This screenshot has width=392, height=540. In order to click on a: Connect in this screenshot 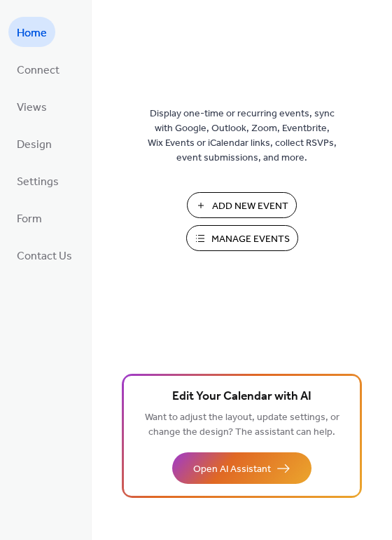, I will do `click(37, 69)`.